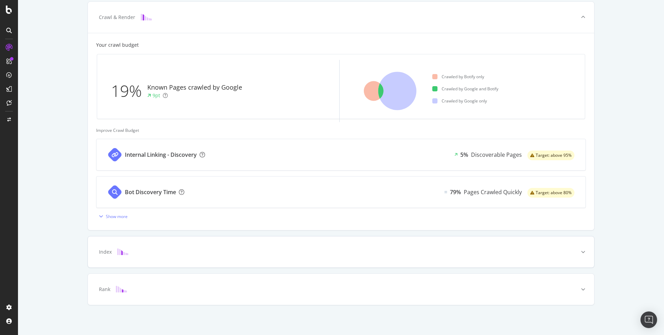 This screenshot has width=664, height=335. Describe the element at coordinates (341, 155) in the screenshot. I see `a: Internal Linking - Discovery5%Discoverable Pageswarning label` at that location.